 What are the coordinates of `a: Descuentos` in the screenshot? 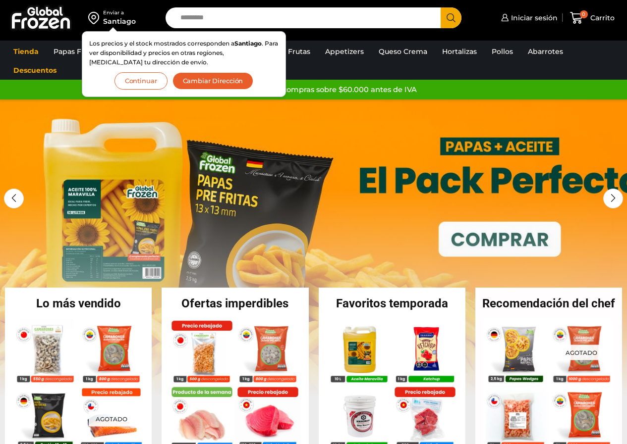 It's located at (35, 70).